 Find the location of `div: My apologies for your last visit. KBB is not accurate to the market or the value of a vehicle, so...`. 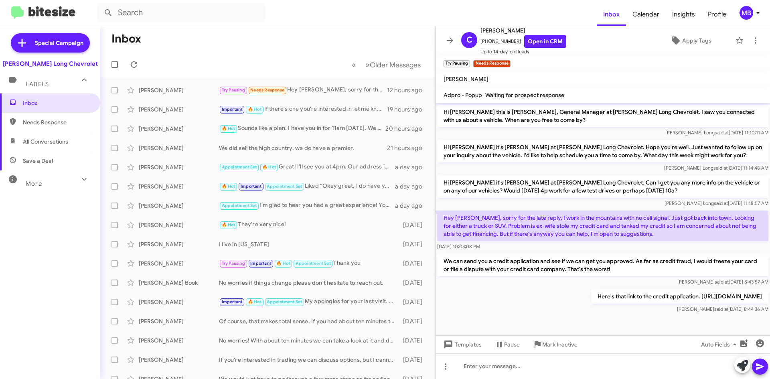

div: My apologies for your last visit. KBB is not accurate to the market or the value of a vehicle, so... is located at coordinates (309, 302).